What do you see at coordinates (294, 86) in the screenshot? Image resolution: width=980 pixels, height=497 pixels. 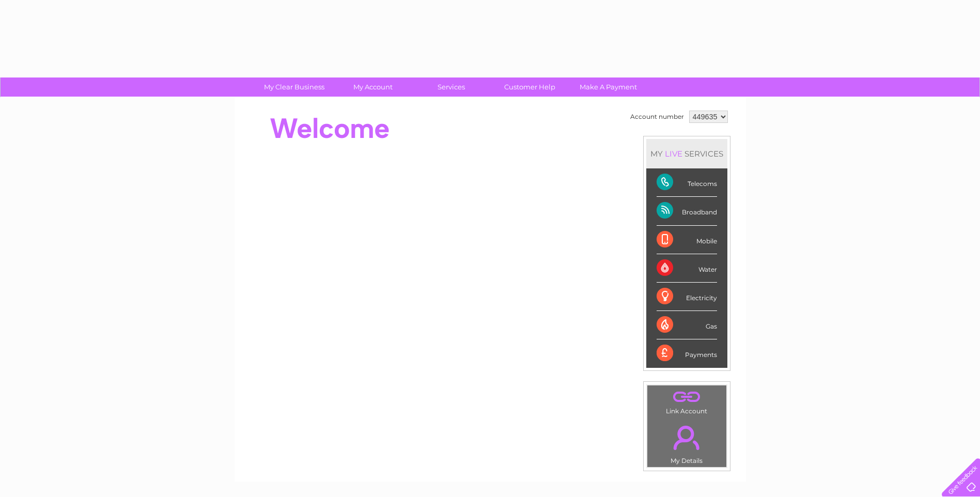 I see `a: My Clear Business` at bounding box center [294, 86].